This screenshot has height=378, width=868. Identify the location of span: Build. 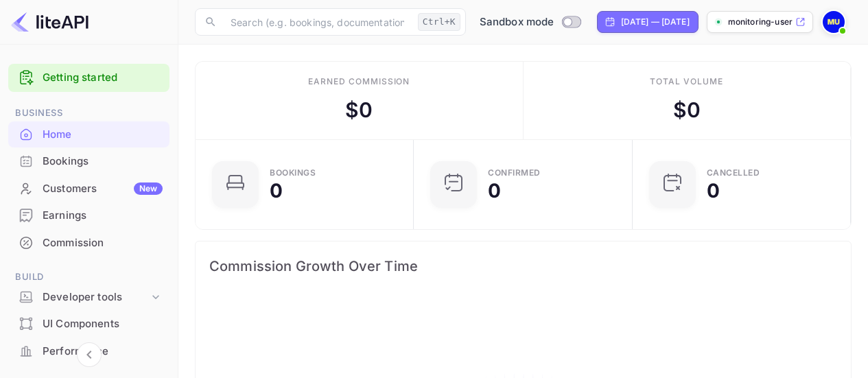
(89, 278).